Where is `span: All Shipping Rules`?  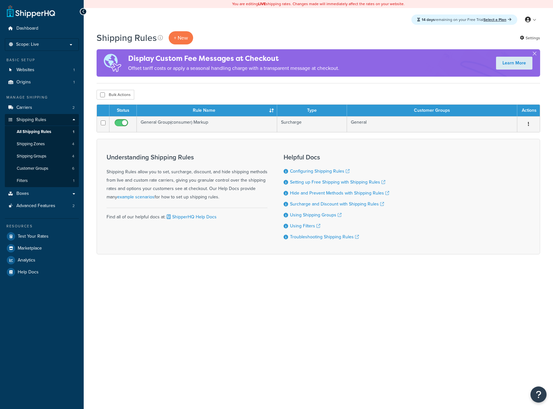
span: All Shipping Rules is located at coordinates (34, 132).